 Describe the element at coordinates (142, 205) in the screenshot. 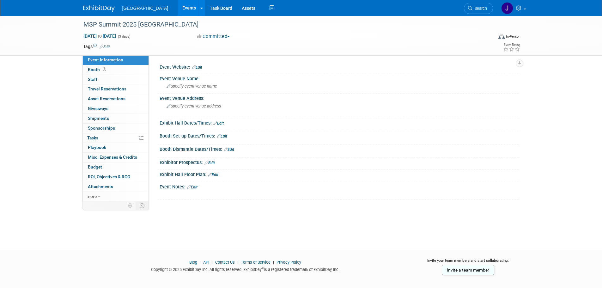

I see `td: Toggle Event Tabs` at that location.